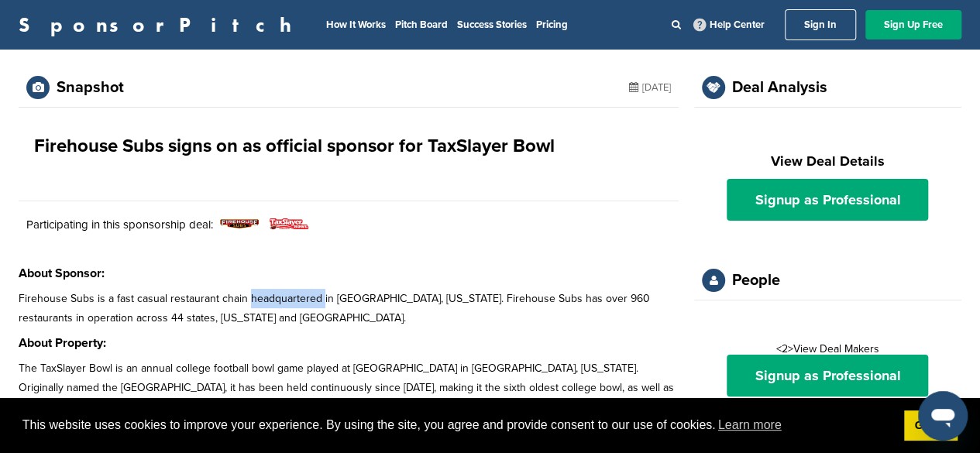 The width and height of the screenshot is (980, 453). What do you see at coordinates (779, 88) in the screenshot?
I see `div: Deal Analysis` at bounding box center [779, 88].